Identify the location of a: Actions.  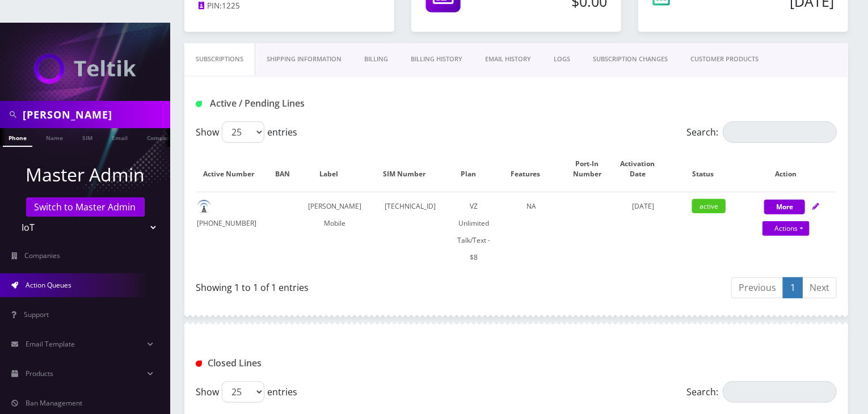
(785, 229).